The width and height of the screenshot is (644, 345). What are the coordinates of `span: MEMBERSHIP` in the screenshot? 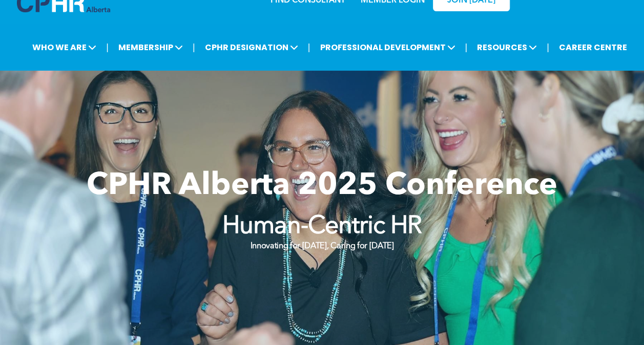 It's located at (150, 47).